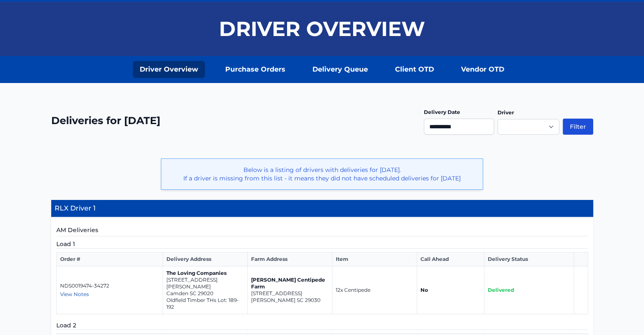 This screenshot has width=644, height=335. Describe the element at coordinates (322, 244) in the screenshot. I see `h5: Load 1` at that location.